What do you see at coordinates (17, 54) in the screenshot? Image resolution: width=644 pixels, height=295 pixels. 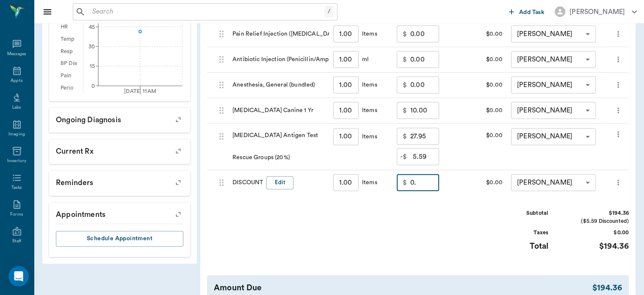 I see `div: Messages` at bounding box center [17, 54].